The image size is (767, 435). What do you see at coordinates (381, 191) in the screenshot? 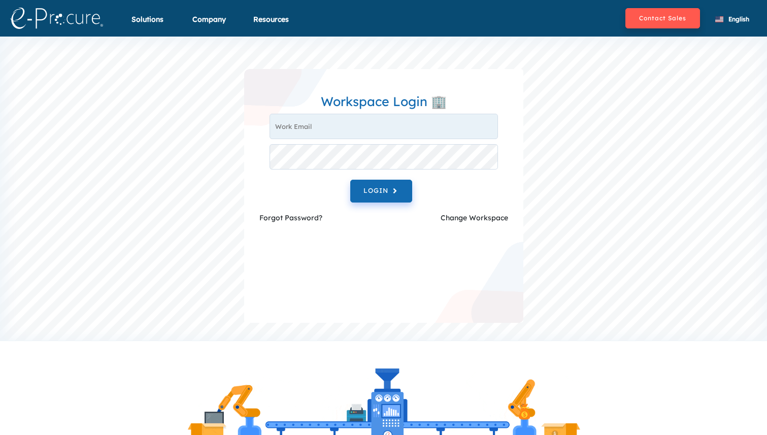
I see `button: LOGIN` at bounding box center [381, 191].